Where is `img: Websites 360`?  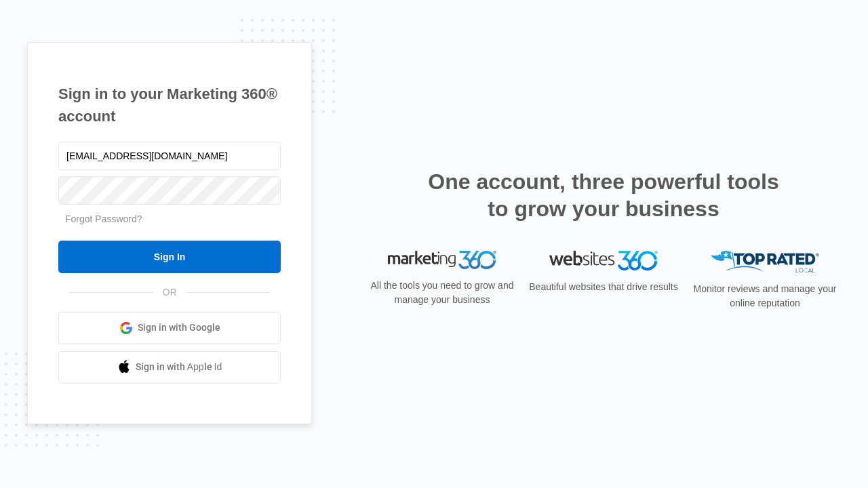
img: Websites 360 is located at coordinates (604, 260).